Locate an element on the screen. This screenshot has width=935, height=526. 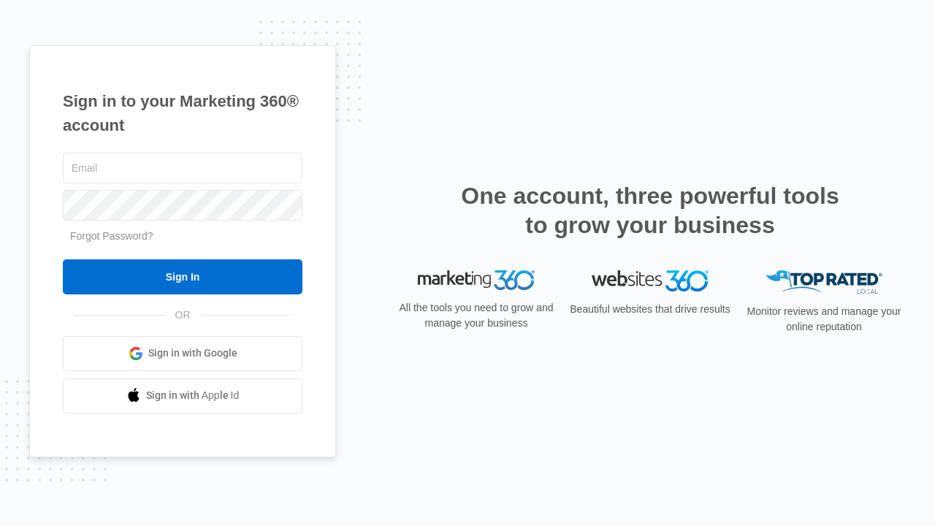
span: Sign in with Apple Id is located at coordinates (193, 395).